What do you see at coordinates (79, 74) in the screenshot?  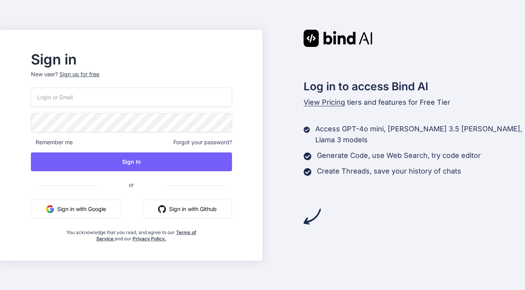 I see `div: Sign up for free` at bounding box center [79, 74].